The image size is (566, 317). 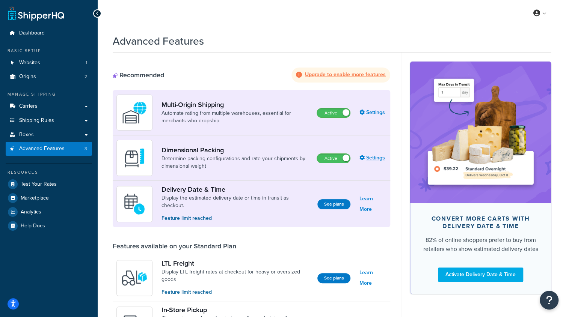 I want to click on li: Help Docs, so click(x=49, y=226).